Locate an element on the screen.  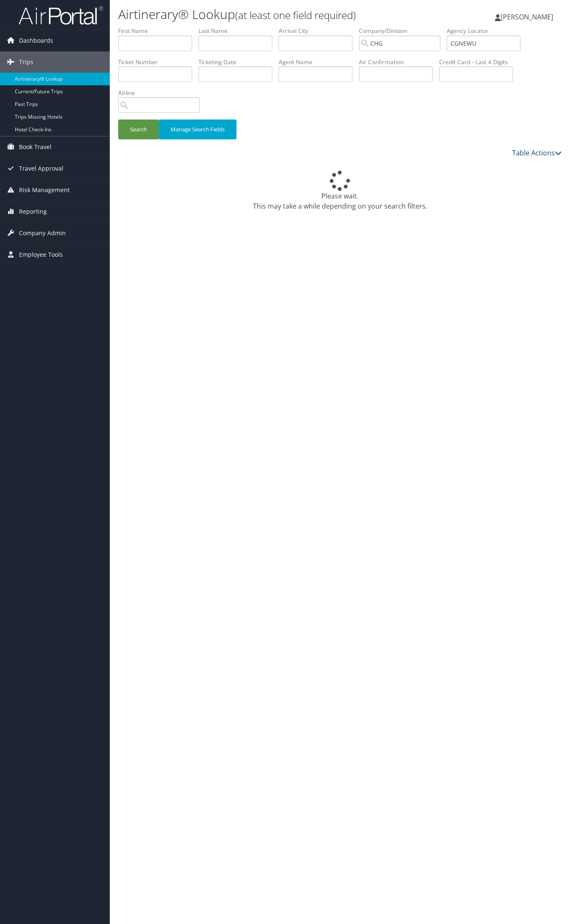
label: Ticketing Date is located at coordinates (239, 62).